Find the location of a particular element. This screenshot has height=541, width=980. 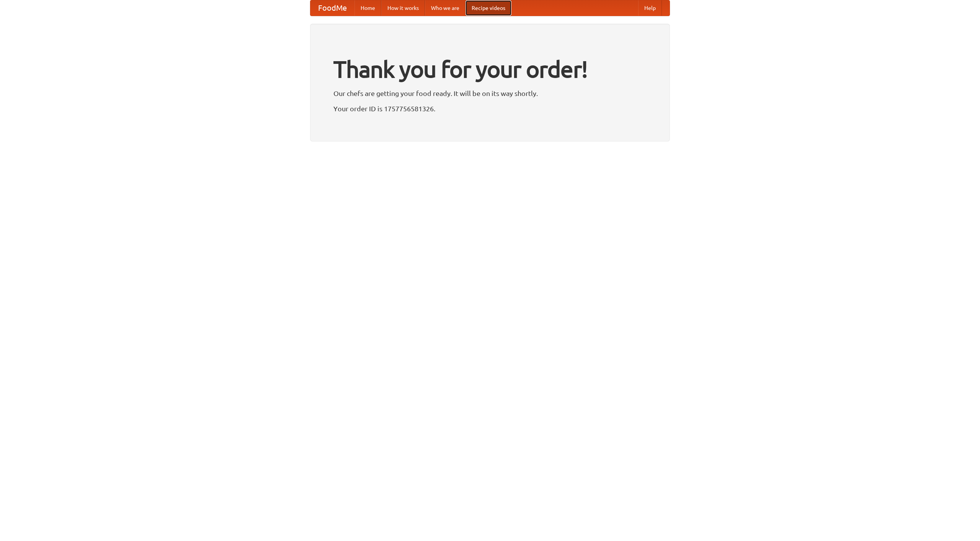

a: Help is located at coordinates (650, 8).